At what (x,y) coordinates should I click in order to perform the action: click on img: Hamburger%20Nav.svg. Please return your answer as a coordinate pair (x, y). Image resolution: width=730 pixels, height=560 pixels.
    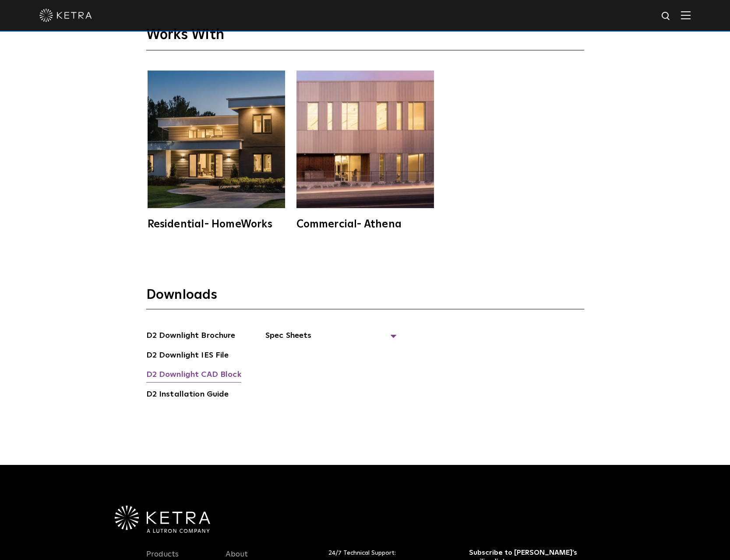
    Looking at the image, I should click on (686, 15).